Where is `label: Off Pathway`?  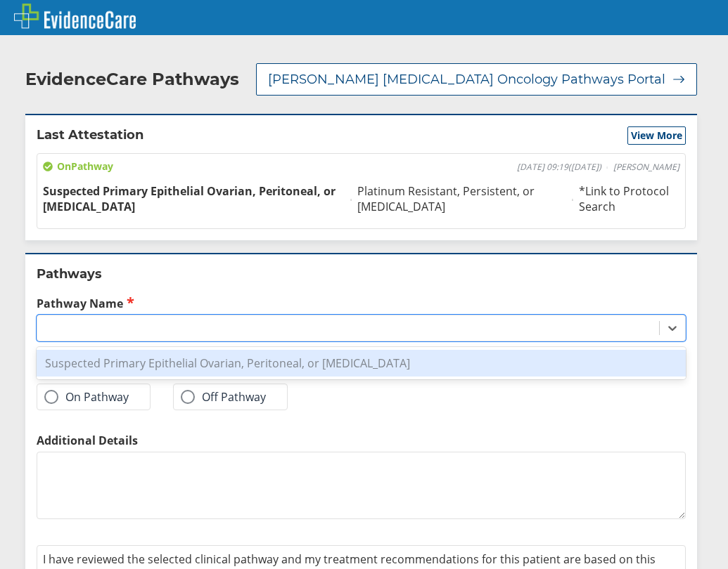 label: Off Pathway is located at coordinates (223, 397).